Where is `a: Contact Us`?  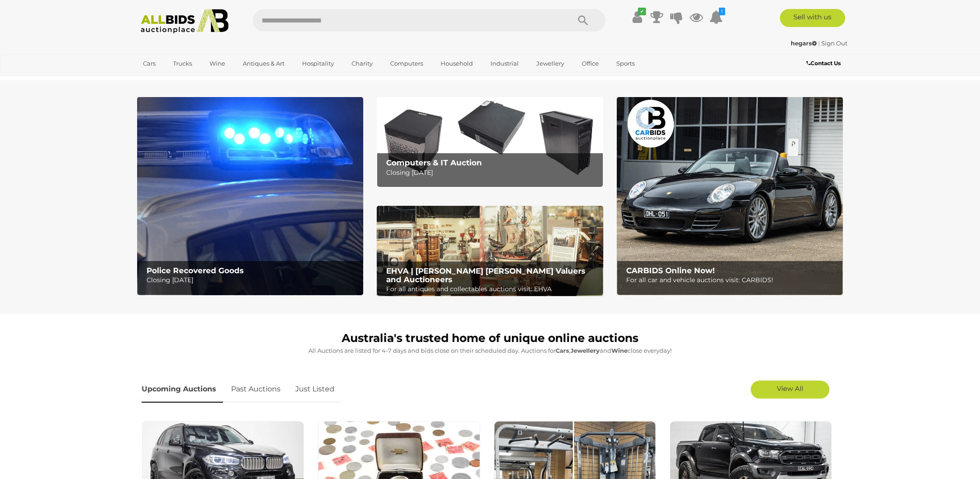
a: Contact Us is located at coordinates (825, 64).